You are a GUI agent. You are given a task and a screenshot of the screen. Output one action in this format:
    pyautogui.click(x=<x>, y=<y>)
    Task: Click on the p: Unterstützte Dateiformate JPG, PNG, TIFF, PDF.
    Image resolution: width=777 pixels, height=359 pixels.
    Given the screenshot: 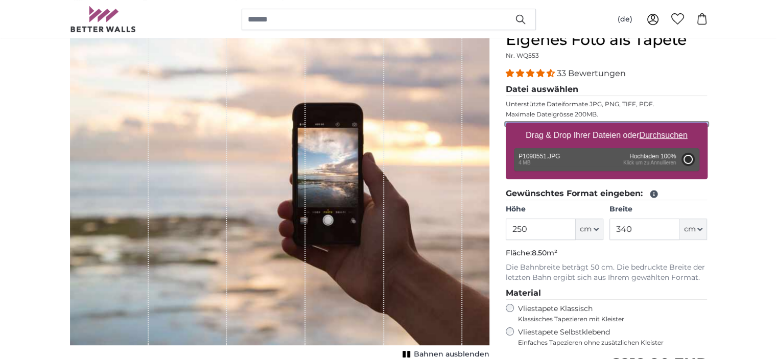 What is the action you would take?
    pyautogui.click(x=606, y=104)
    